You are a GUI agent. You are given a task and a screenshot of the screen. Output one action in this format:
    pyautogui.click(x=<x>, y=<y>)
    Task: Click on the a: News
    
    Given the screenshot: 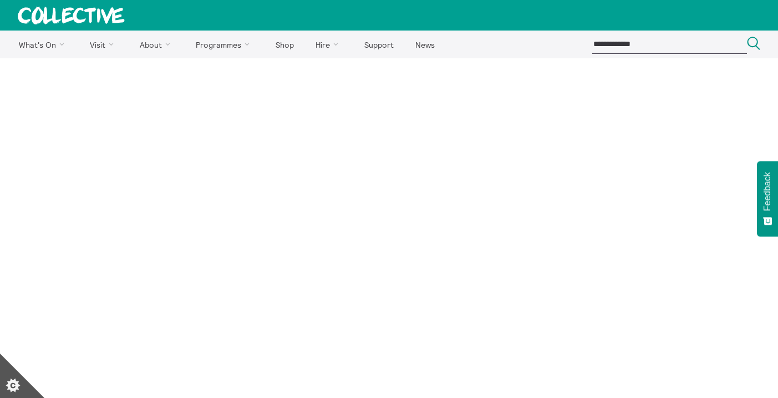 What is the action you would take?
    pyautogui.click(x=425, y=44)
    